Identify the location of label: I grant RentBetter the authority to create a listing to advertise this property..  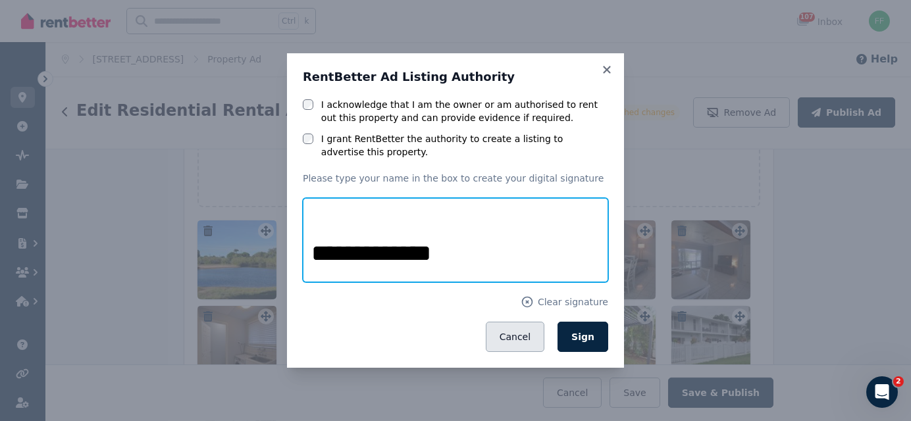
(465, 145).